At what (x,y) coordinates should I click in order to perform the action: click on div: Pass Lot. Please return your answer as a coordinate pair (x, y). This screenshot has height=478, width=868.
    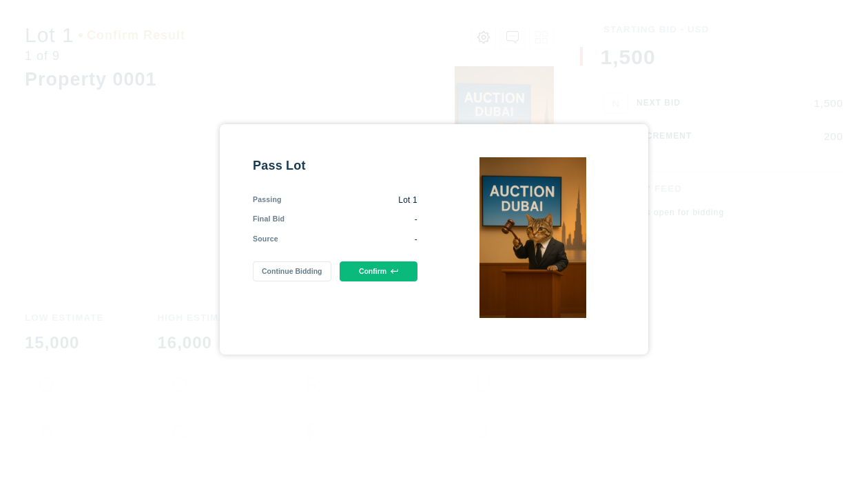
    Looking at the image, I should click on (335, 166).